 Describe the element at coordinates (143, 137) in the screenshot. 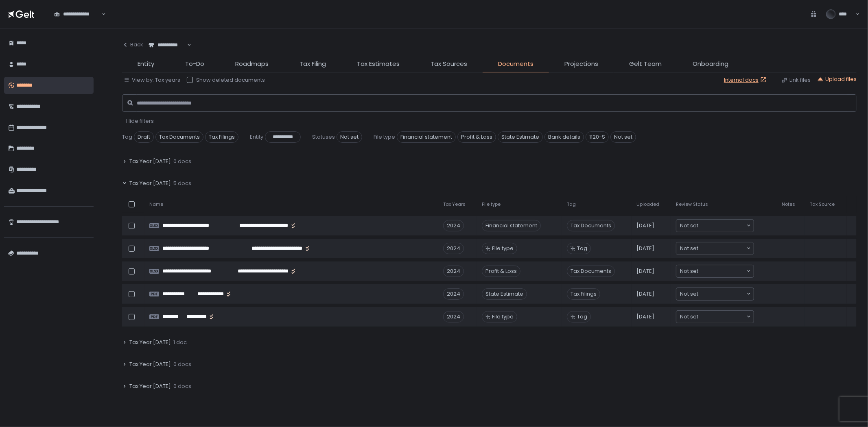

I see `span: Draft` at that location.